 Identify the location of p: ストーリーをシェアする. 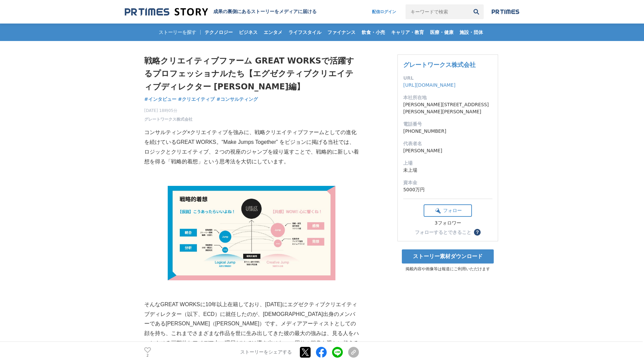
(266, 353).